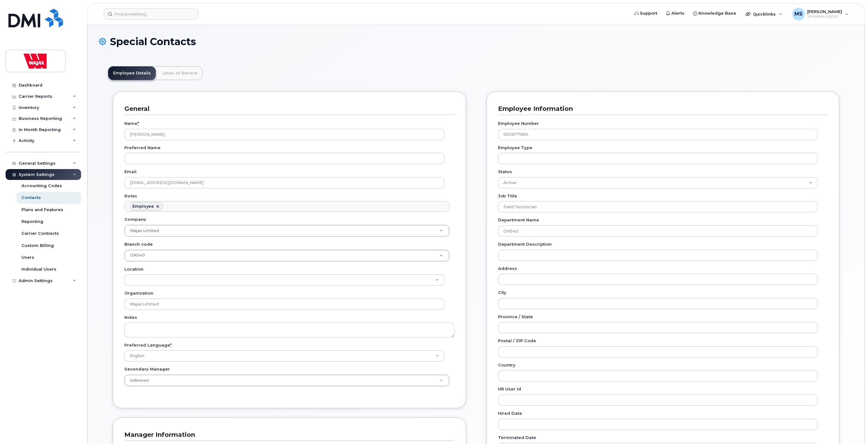  What do you see at coordinates (510, 389) in the screenshot?
I see `label: HR user id` at bounding box center [510, 389].